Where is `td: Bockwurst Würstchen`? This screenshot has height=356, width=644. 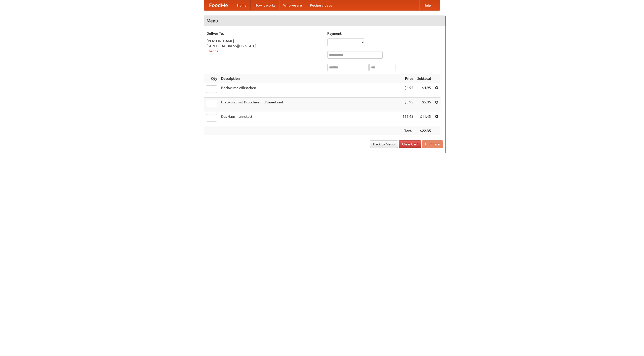
td: Bockwurst Würstchen is located at coordinates (309, 90).